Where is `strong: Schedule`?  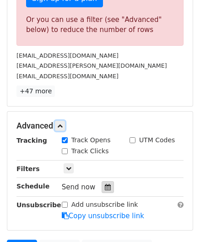 strong: Schedule is located at coordinates (33, 186).